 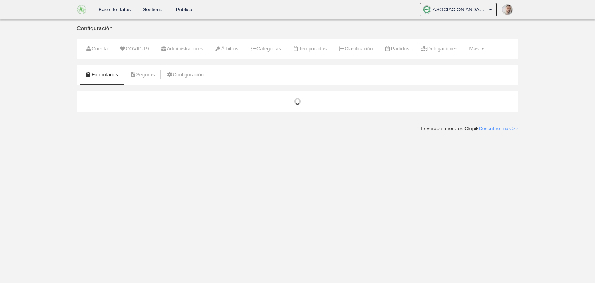 What do you see at coordinates (298, 102) in the screenshot?
I see `div: Cargando` at bounding box center [298, 102].